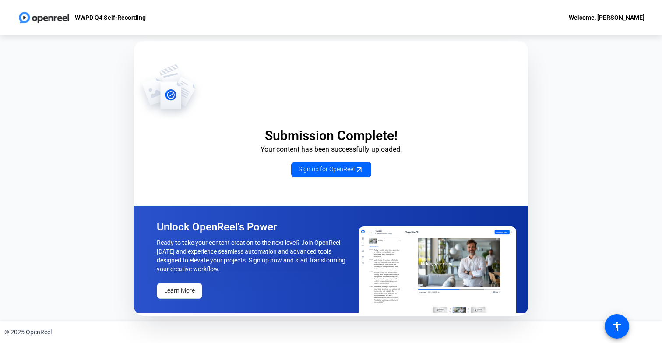  Describe the element at coordinates (331, 136) in the screenshot. I see `p: Submission Complete!` at that location.